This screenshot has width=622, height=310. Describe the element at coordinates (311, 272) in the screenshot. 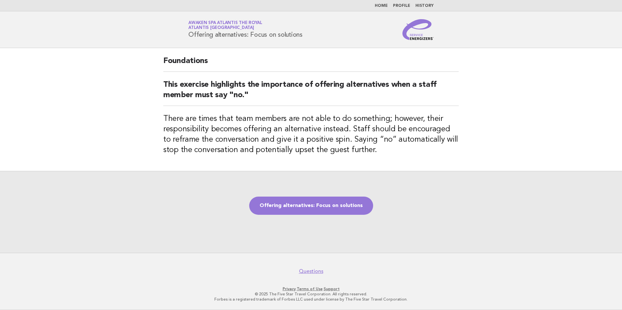

I see `a: Questions` at that location.